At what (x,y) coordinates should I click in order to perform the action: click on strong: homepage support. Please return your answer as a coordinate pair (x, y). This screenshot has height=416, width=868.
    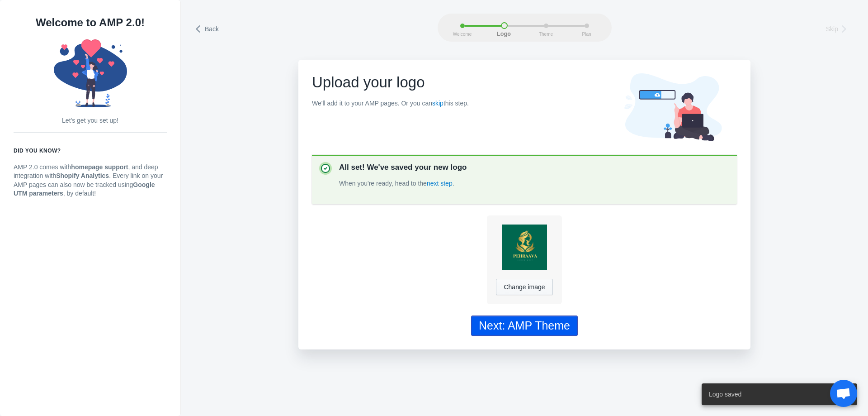
    Looking at the image, I should click on (99, 167).